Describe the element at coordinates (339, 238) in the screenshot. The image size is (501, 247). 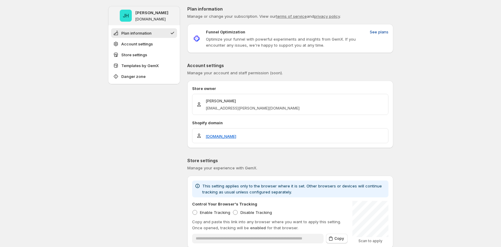
I see `span: Copy` at that location.